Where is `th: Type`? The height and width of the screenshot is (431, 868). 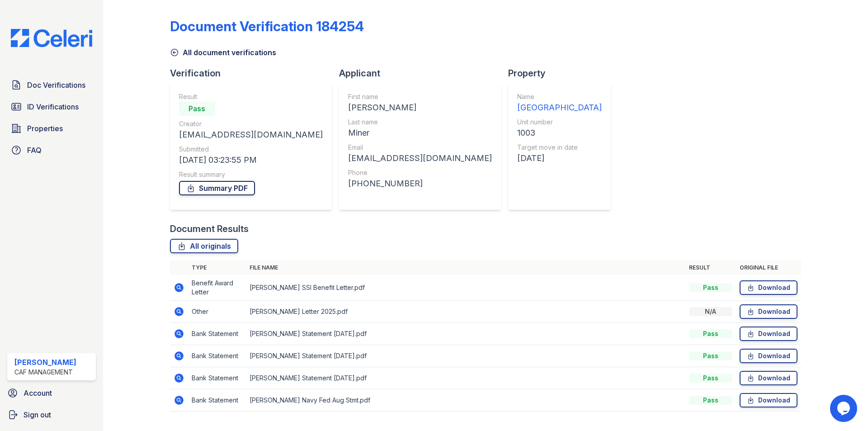 th: Type is located at coordinates (217, 268).